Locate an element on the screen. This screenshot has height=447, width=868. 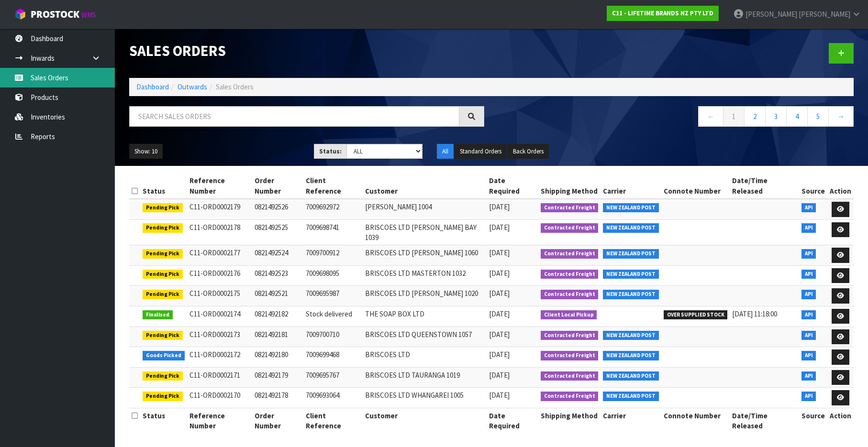
span: Goods Picked is located at coordinates (164, 356).